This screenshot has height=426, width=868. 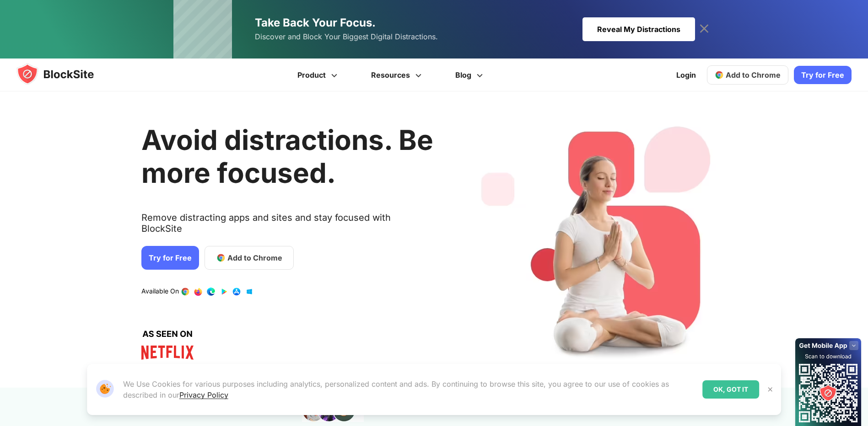 I want to click on div: OK, GOT IT, so click(x=731, y=390).